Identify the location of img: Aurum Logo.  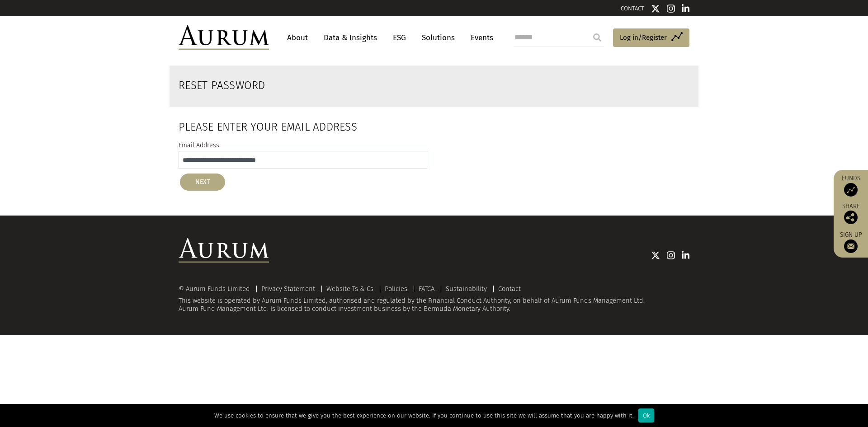
(224, 250).